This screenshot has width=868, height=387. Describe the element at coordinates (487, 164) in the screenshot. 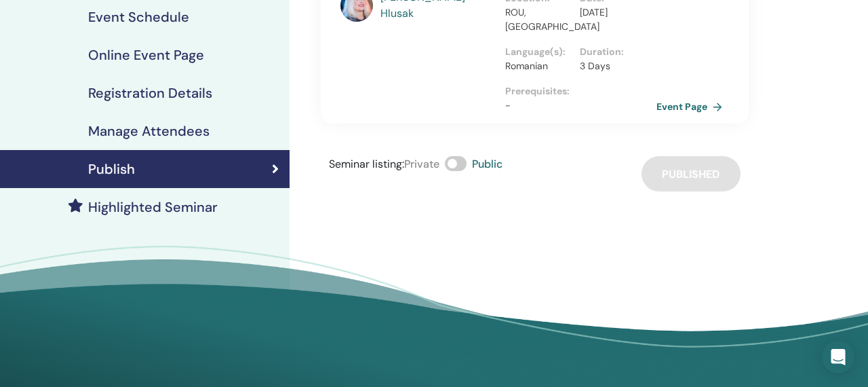

I see `span: Public` at that location.